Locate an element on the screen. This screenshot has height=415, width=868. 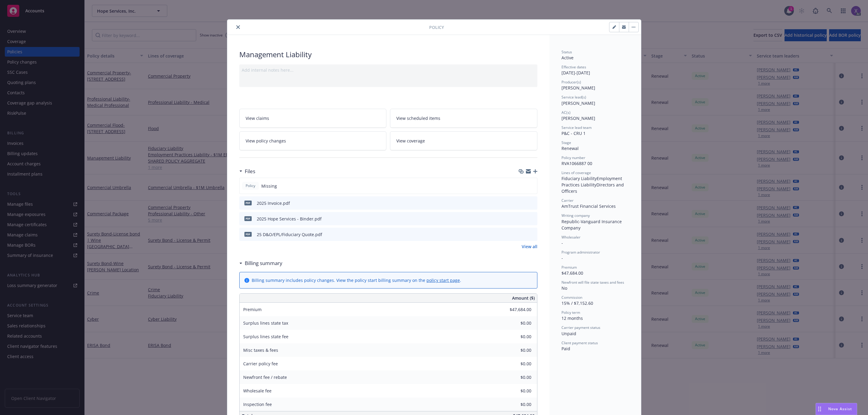
span: Policy number is located at coordinates (573, 158).